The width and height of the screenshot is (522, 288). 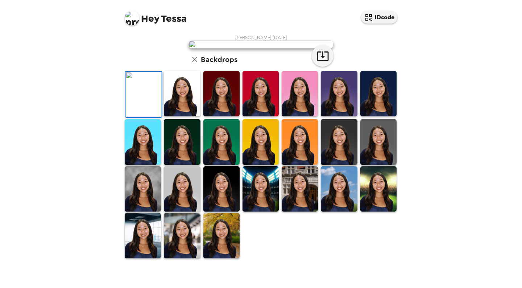 I want to click on img: user, so click(x=261, y=45).